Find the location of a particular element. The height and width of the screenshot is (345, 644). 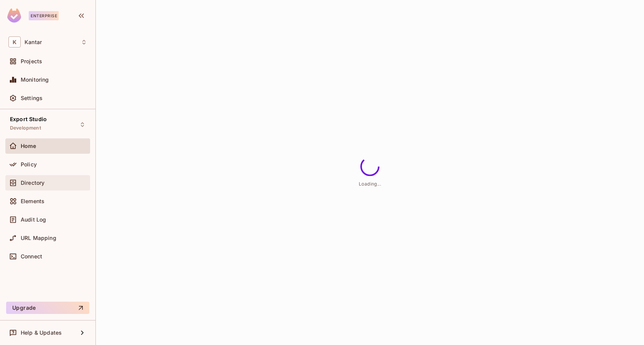

span: K is located at coordinates (15, 42).